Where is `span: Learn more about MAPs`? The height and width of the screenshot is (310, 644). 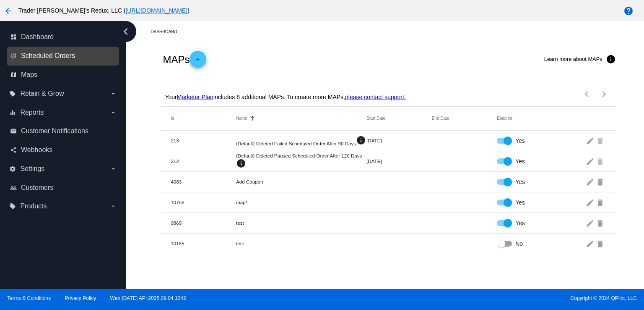
span: Learn more about MAPs is located at coordinates (574, 59).